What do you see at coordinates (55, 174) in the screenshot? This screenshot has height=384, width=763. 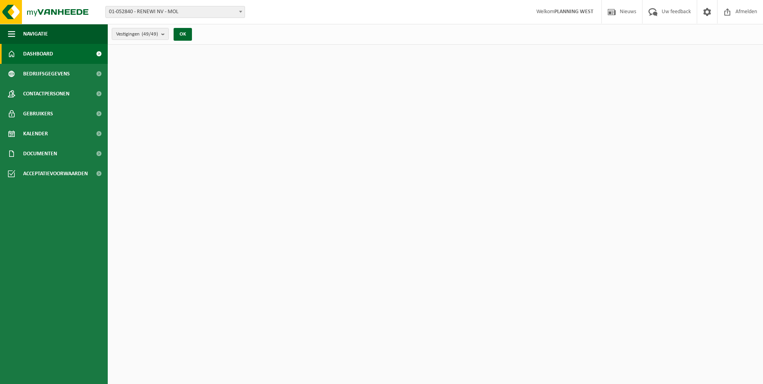 I see `span: Acceptatievoorwaarden` at bounding box center [55, 174].